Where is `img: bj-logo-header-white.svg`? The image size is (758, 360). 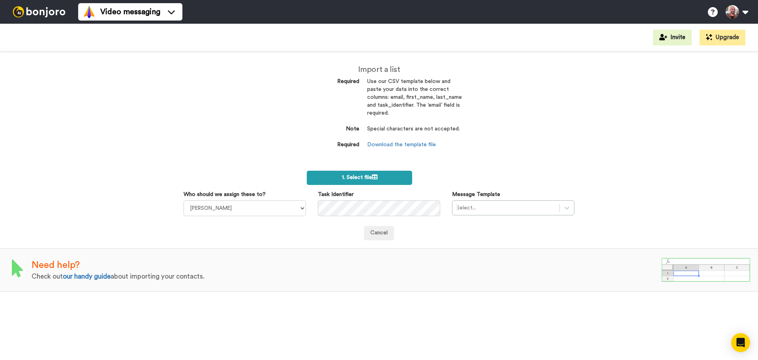
img: bj-logo-header-white.svg is located at coordinates (39, 12).